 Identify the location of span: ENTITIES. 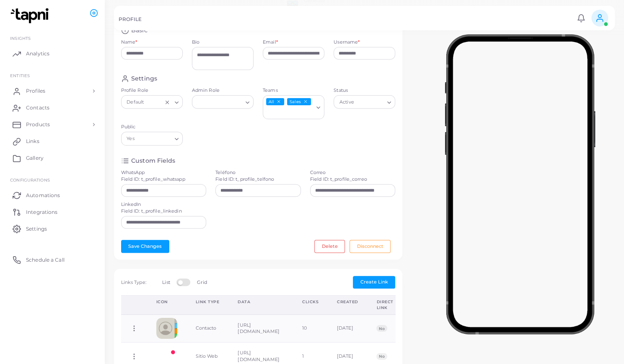
(20, 76).